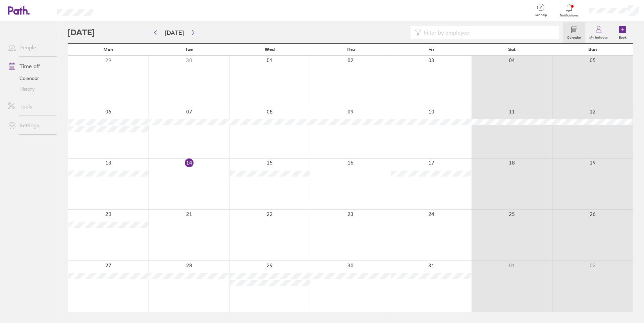  Describe the element at coordinates (541, 15) in the screenshot. I see `span: Get help` at that location.